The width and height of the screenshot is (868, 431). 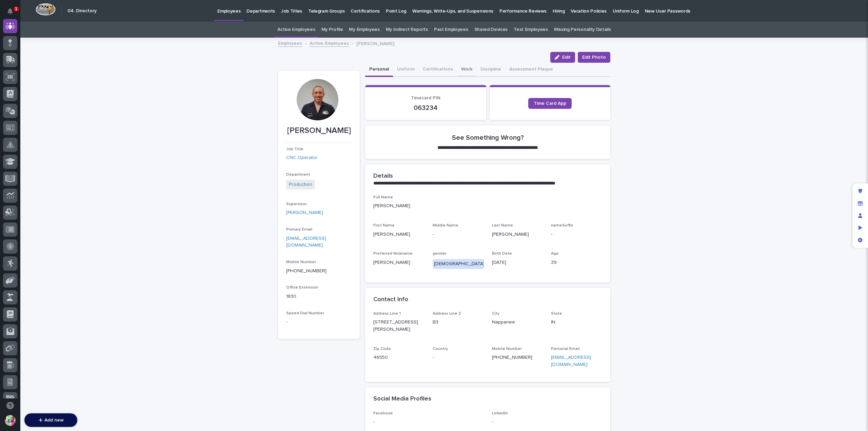 I want to click on a: Shared Devices, so click(x=491, y=30).